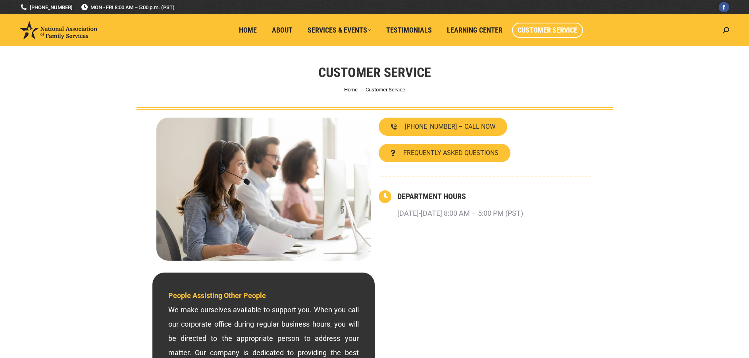 Image resolution: width=749 pixels, height=358 pixels. Describe the element at coordinates (445, 153) in the screenshot. I see `a: FREQUENTLY ASKED QUESTIONS` at that location.